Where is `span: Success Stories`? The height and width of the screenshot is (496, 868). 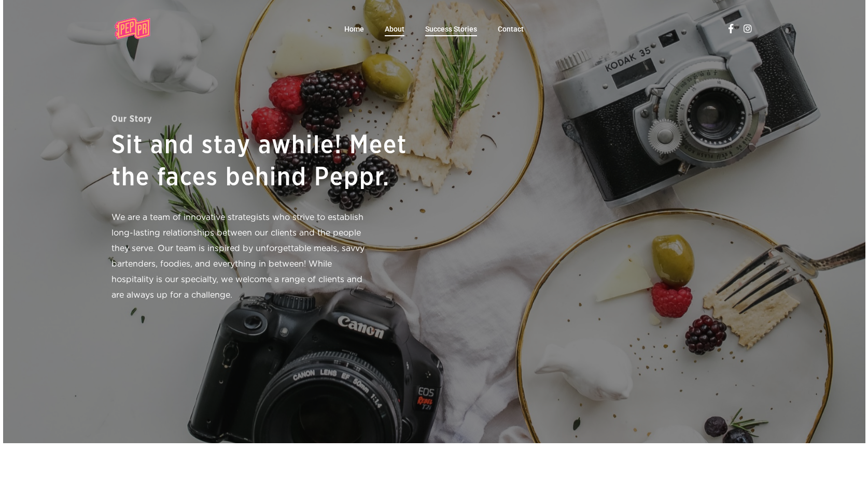 span: Success Stories is located at coordinates (451, 29).